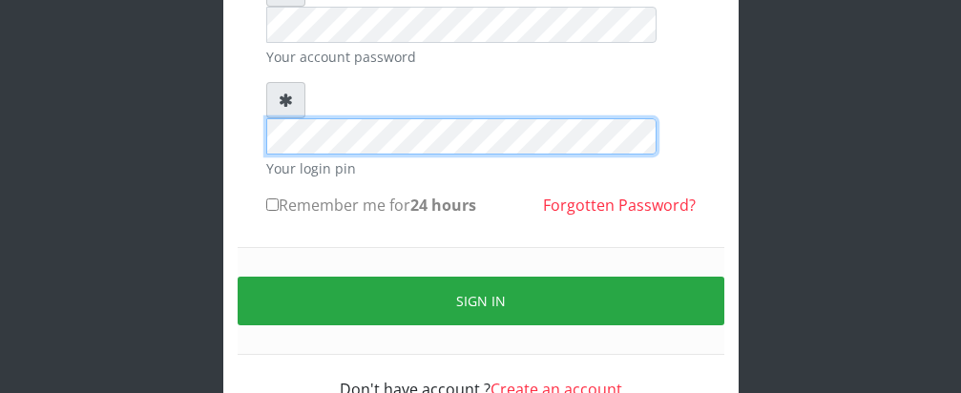 The height and width of the screenshot is (393, 961). I want to click on small: Your login pin, so click(481, 168).